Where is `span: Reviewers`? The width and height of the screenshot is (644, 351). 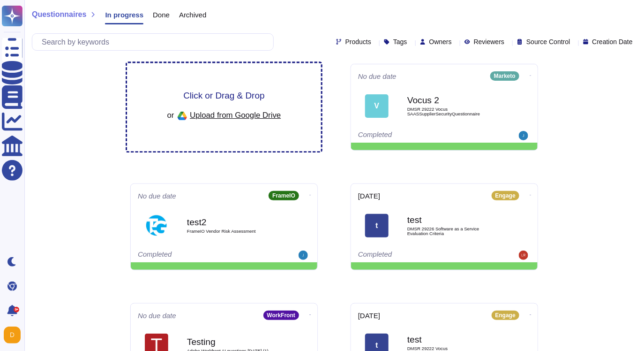 span: Reviewers is located at coordinates (489, 42).